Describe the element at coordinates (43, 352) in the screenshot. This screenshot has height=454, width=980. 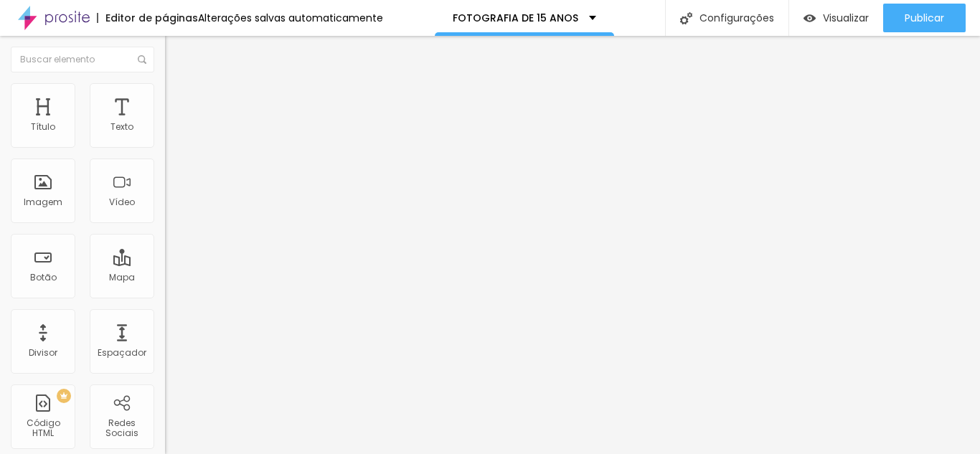
I see `div: Divisor` at that location.